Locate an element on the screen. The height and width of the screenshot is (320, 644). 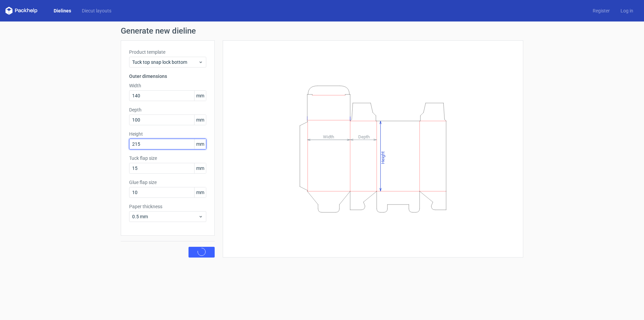
label: Product template is located at coordinates (167, 52).